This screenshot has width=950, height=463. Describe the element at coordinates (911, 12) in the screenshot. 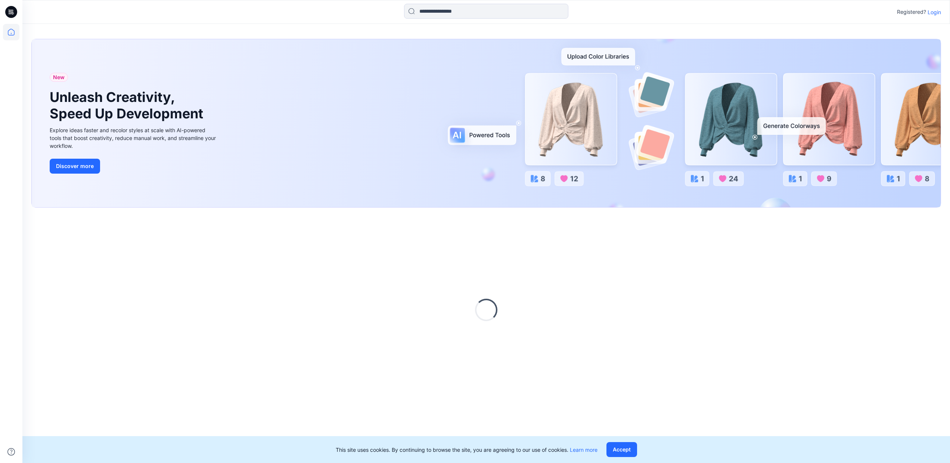

I see `p: Registered?` at that location.